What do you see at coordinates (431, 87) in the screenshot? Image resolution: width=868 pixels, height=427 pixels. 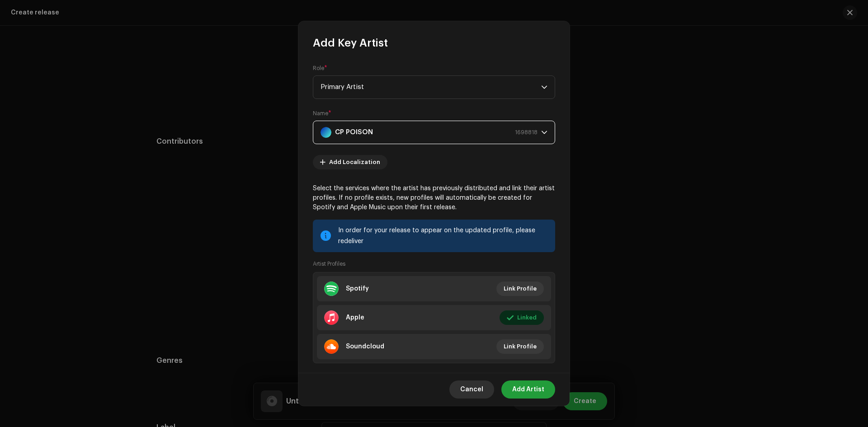 I see `span: Primary Artist` at bounding box center [431, 87].